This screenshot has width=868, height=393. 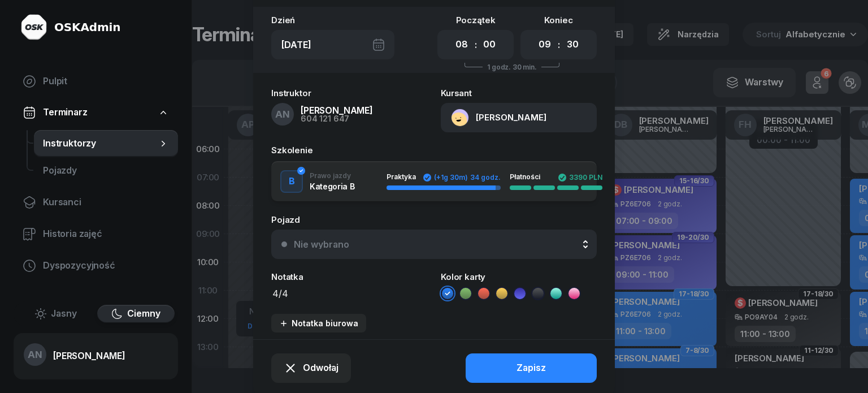 What do you see at coordinates (106, 171) in the screenshot?
I see `a: Pojazdy` at bounding box center [106, 171].